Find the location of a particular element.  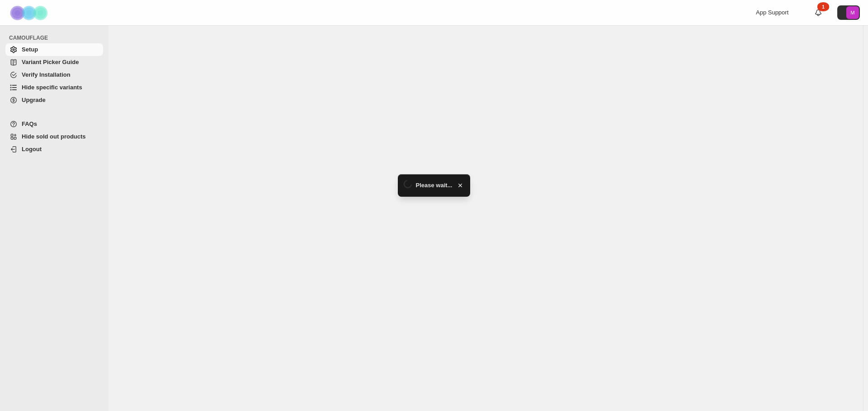

span: Hide sold out products is located at coordinates (53, 136).